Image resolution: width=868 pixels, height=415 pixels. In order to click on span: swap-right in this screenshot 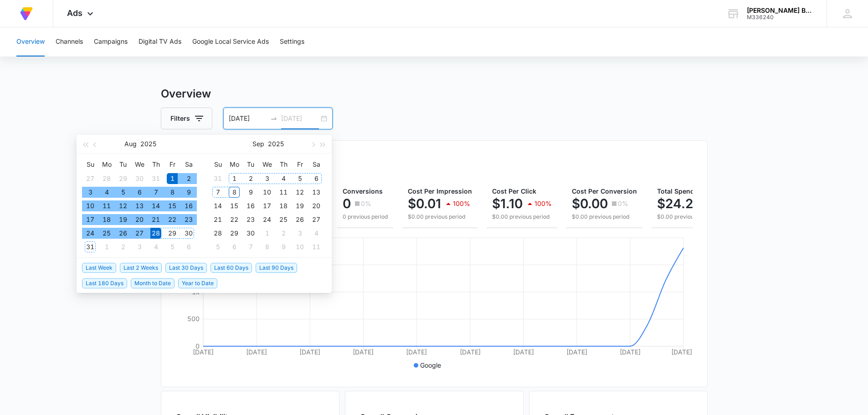, I will do `click(274, 119)`.